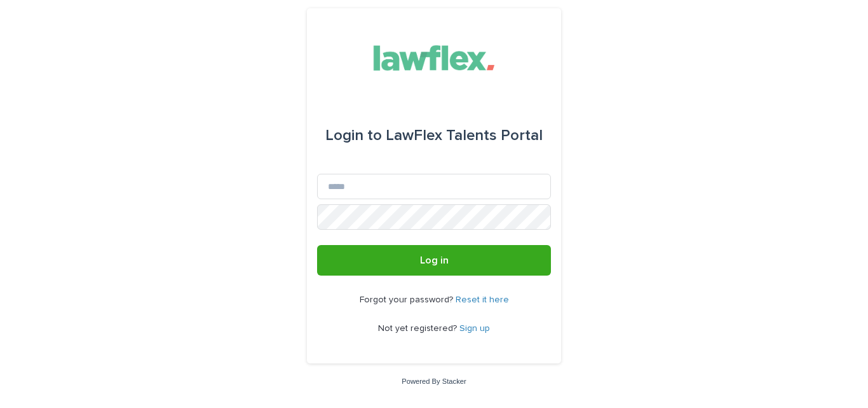 Image resolution: width=868 pixels, height=408 pixels. I want to click on a: Reset it here, so click(483, 299).